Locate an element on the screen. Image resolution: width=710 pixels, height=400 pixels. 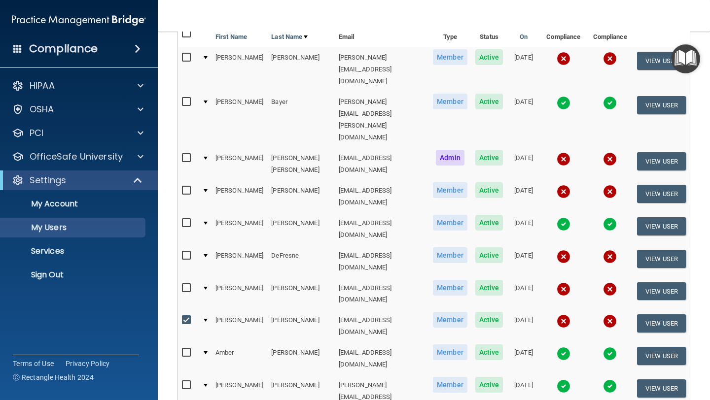
a: Settings is located at coordinates (77, 180).